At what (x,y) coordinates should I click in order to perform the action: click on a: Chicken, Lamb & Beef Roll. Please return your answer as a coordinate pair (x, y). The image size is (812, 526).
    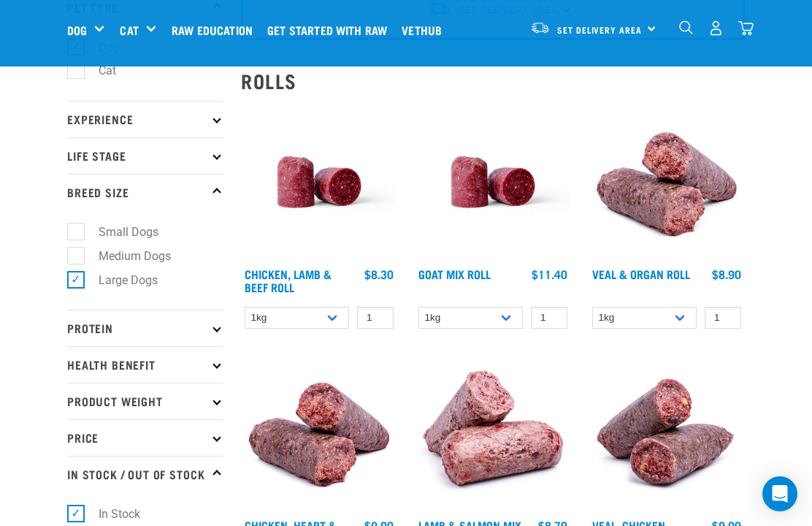
    Looking at the image, I should click on (288, 280).